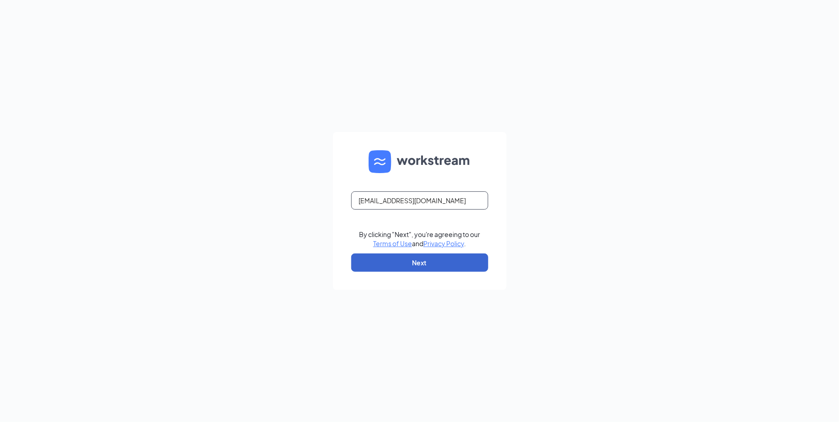  What do you see at coordinates (420, 262) in the screenshot?
I see `button: Next` at bounding box center [420, 262].